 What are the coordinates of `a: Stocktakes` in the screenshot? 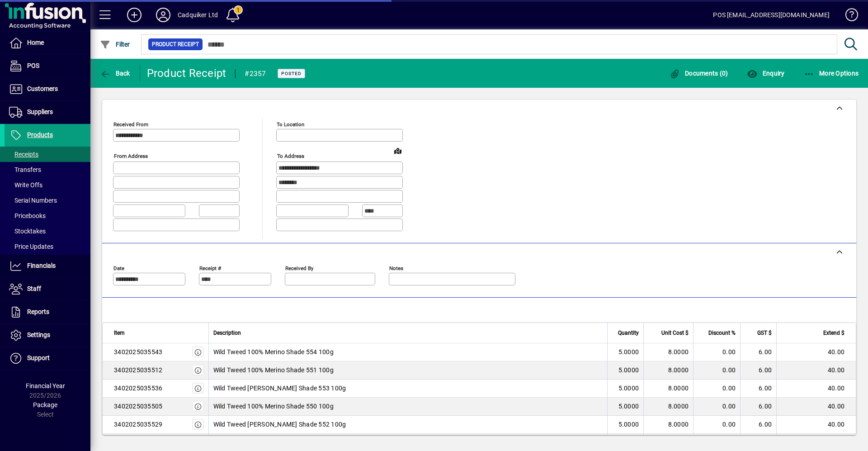 It's located at (47, 231).